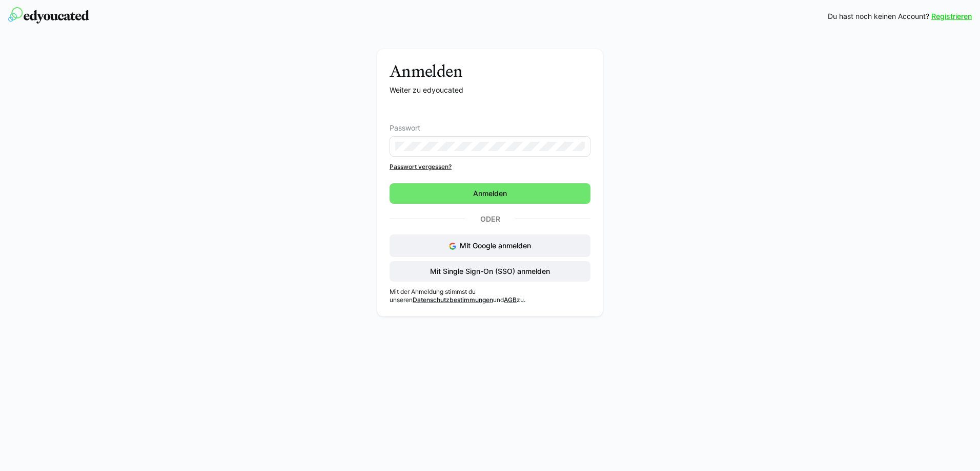  Describe the element at coordinates (490, 219) in the screenshot. I see `p: Oder` at that location.